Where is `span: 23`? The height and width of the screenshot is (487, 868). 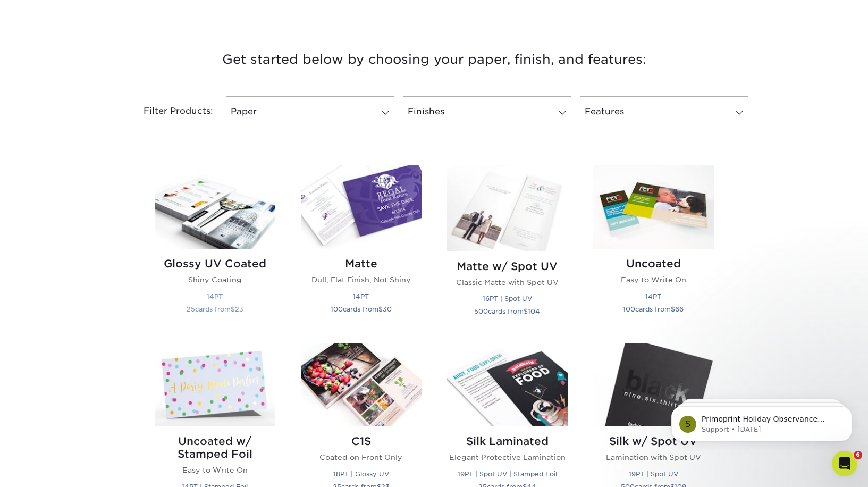
span: 23 is located at coordinates (239, 309).